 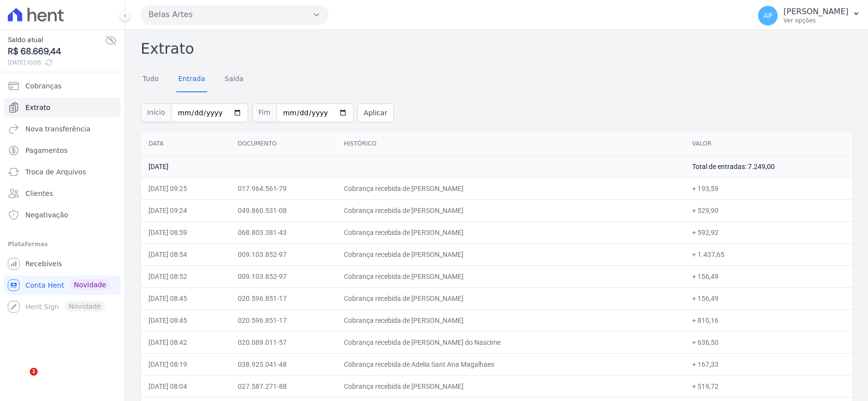 What do you see at coordinates (496, 49) in the screenshot?
I see `h2: Extrato` at bounding box center [496, 49].